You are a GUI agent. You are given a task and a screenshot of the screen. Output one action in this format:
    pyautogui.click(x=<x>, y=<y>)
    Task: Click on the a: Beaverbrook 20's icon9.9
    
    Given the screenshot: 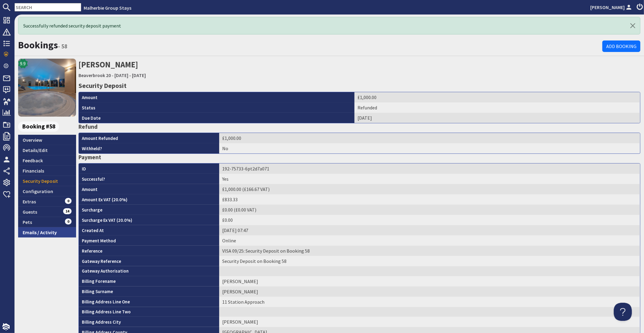 What is the action you would take?
    pyautogui.click(x=47, y=88)
    